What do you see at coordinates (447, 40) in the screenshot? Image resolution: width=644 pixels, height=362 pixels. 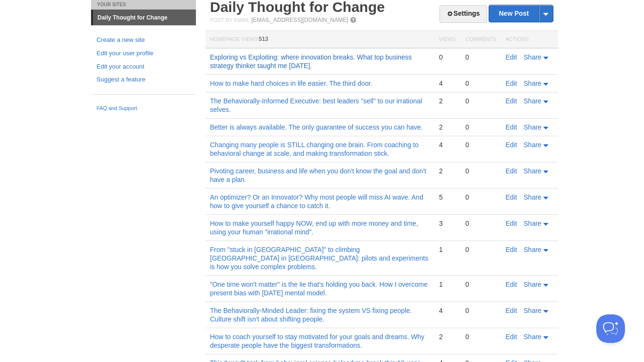 I see `th: Views` at bounding box center [447, 40].